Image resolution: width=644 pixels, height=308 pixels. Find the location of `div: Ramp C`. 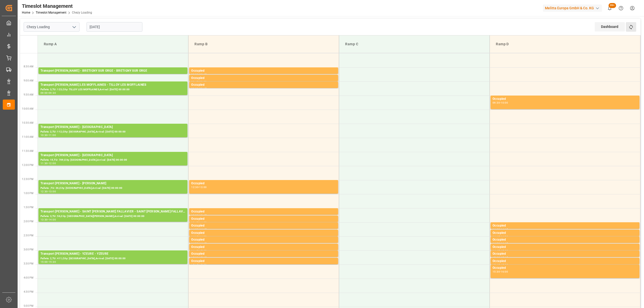

div: Ramp C is located at coordinates (414, 44).